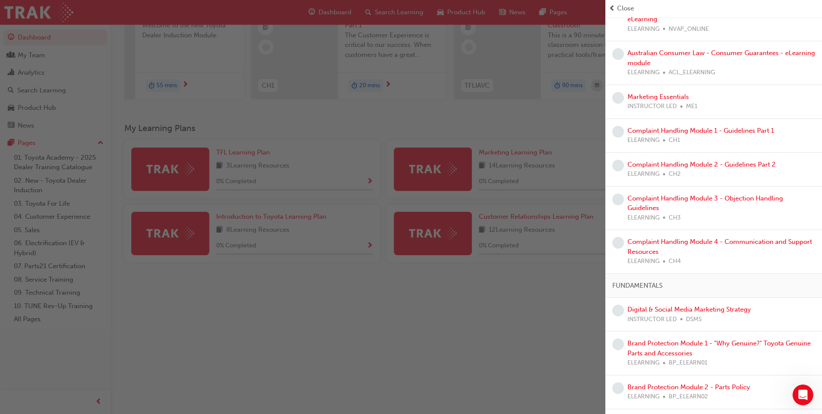  Describe the element at coordinates (689, 309) in the screenshot. I see `a: Digital & Social Media Marketing Strategy` at that location.